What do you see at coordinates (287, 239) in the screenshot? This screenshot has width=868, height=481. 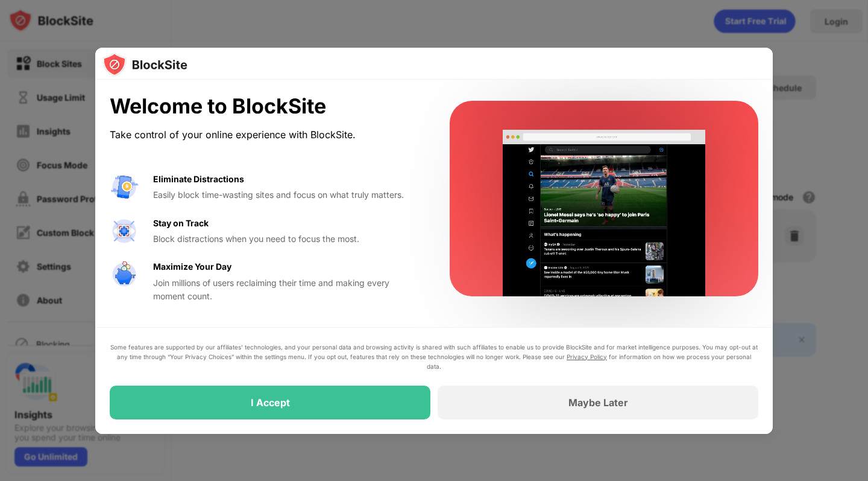 I see `div: Block distractions when you need to focus the most.` at bounding box center [287, 239].